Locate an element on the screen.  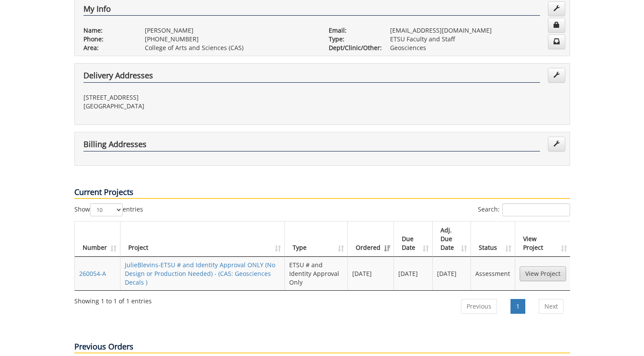
a: 260054-A is located at coordinates (93, 273).